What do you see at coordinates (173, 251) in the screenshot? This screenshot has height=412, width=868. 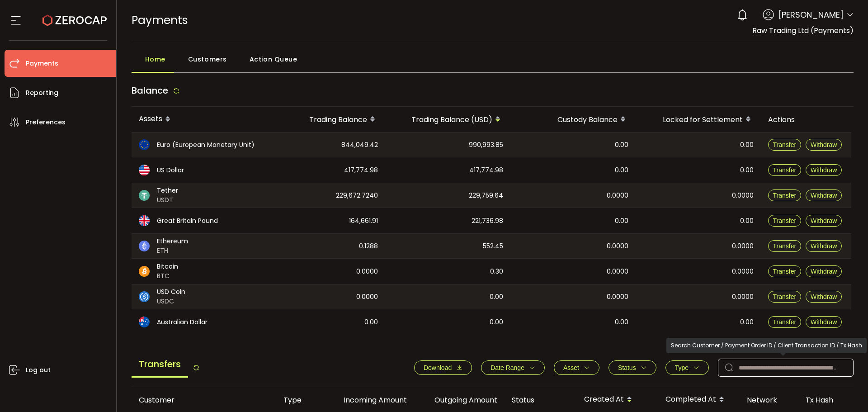 I see `span: ETH` at bounding box center [173, 251].